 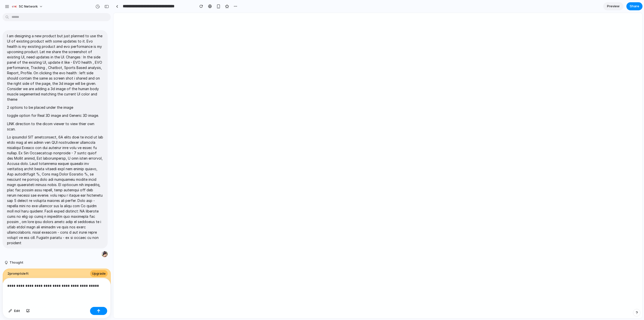 I want to click on button: Share, so click(x=635, y=7).